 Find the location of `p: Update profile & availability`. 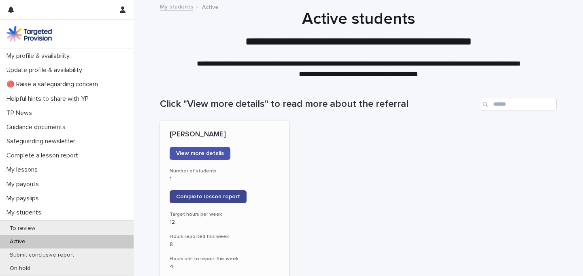

p: Update profile & availability is located at coordinates (46, 70).